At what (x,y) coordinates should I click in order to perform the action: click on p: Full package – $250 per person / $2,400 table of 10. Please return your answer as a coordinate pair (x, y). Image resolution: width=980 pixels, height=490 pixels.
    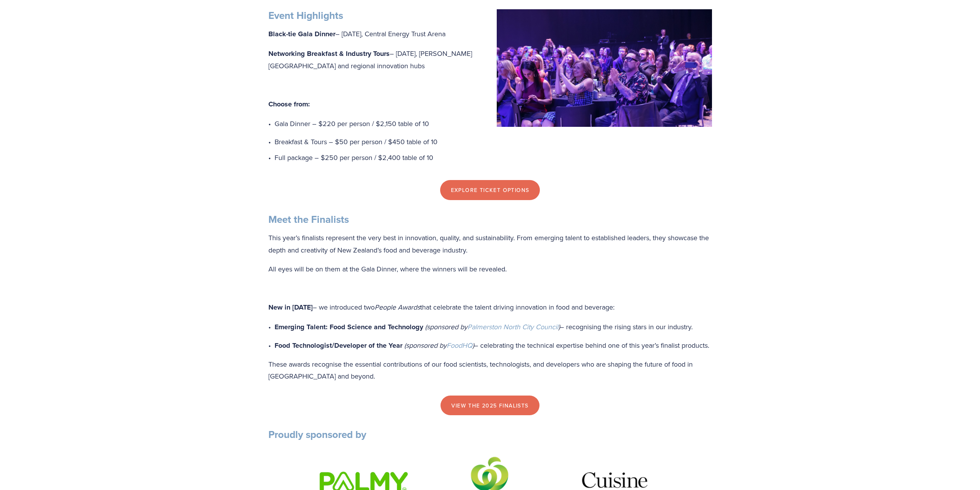
    Looking at the image, I should click on (493, 158).